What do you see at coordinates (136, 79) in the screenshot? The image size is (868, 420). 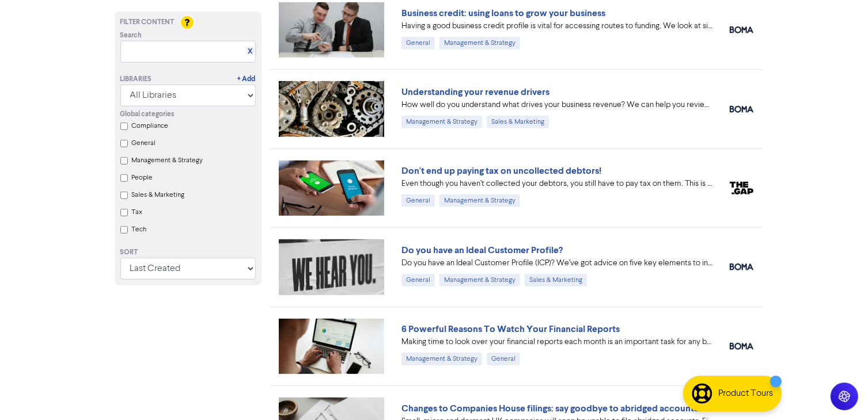 I see `div: Libraries` at bounding box center [136, 79].